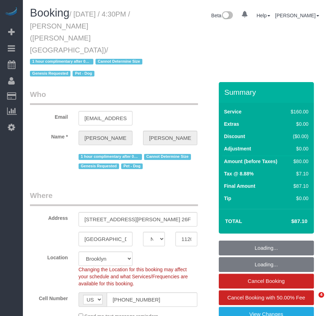 The height and width of the screenshot is (316, 328). Describe the element at coordinates (298, 161) in the screenshot. I see `div: $80.00` at that location.